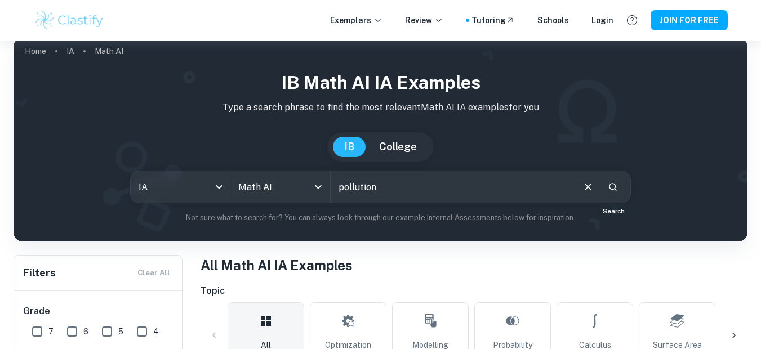 The width and height of the screenshot is (761, 349). What do you see at coordinates (380, 83) in the screenshot?
I see `h1: IB Math AI IA examples` at bounding box center [380, 83].